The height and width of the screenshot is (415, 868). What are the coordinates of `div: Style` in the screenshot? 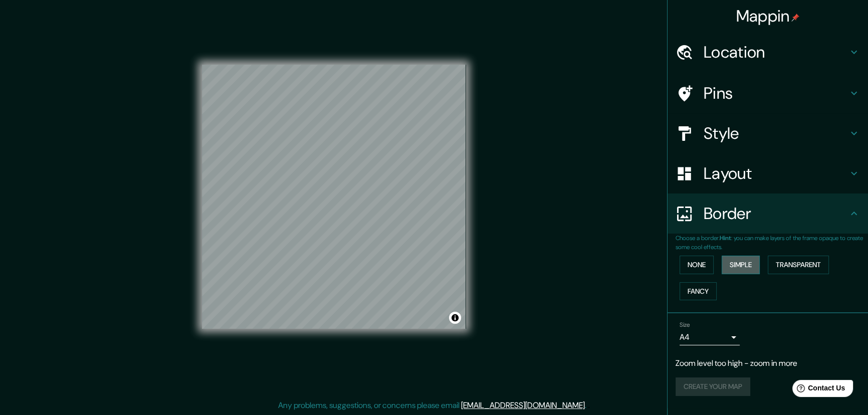 It's located at (768, 134).